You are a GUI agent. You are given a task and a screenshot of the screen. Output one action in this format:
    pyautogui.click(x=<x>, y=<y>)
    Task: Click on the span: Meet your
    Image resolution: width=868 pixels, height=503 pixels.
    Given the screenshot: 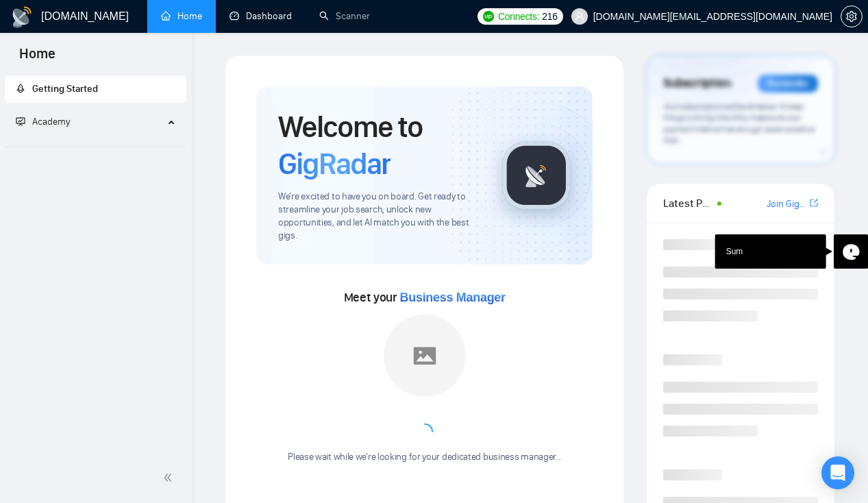 What is the action you would take?
    pyautogui.click(x=425, y=297)
    